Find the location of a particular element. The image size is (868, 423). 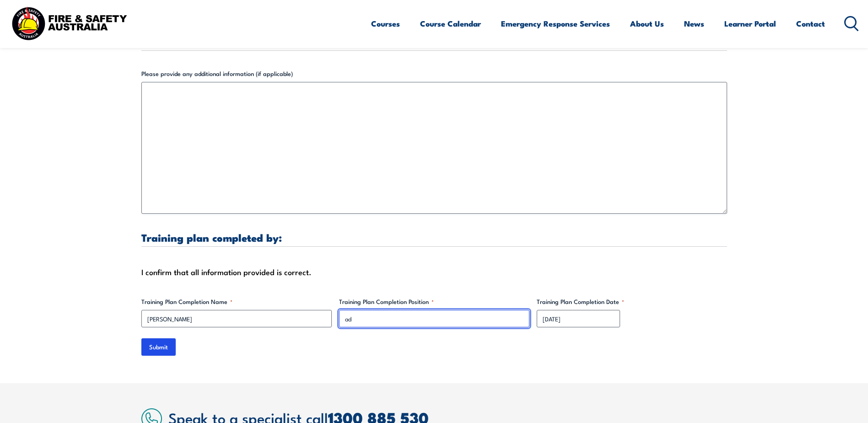

a: Course Calendar is located at coordinates (450, 23).